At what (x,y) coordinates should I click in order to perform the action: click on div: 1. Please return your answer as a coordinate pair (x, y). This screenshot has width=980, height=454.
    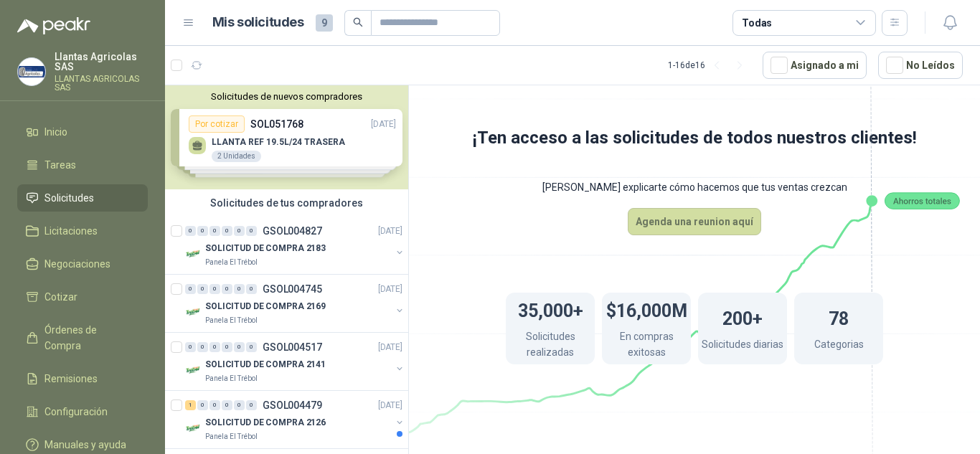
    Looking at the image, I should click on (190, 405).